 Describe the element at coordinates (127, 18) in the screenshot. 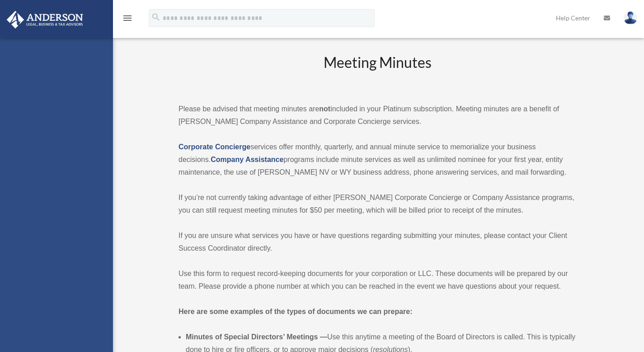

I see `i: menu` at that location.